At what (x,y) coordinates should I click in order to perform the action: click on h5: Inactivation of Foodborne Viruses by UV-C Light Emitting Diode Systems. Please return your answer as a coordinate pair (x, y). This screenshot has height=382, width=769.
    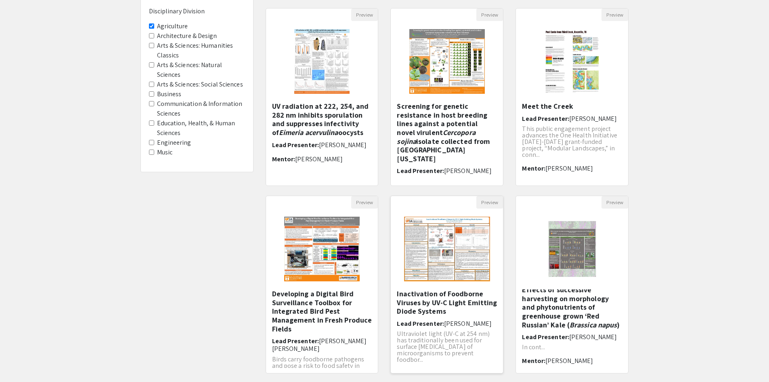
    Looking at the image, I should click on (447, 302).